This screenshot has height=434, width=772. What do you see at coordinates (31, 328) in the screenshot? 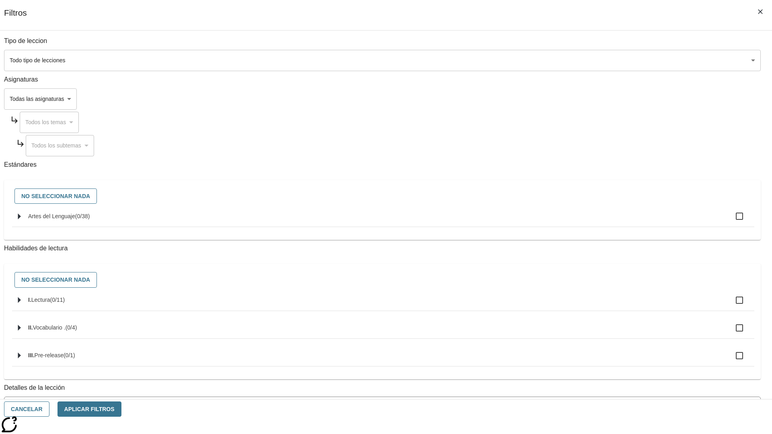
I see `span: II.` at bounding box center [31, 328].